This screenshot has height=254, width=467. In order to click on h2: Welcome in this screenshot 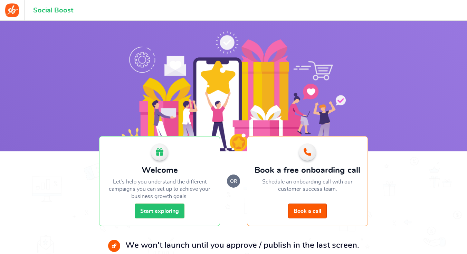, I will do `click(160, 170)`.